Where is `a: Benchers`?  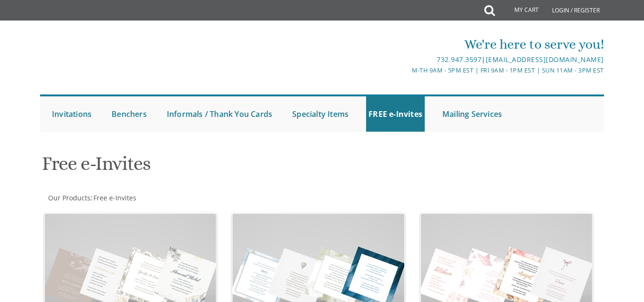
a: Benchers is located at coordinates (129, 114).